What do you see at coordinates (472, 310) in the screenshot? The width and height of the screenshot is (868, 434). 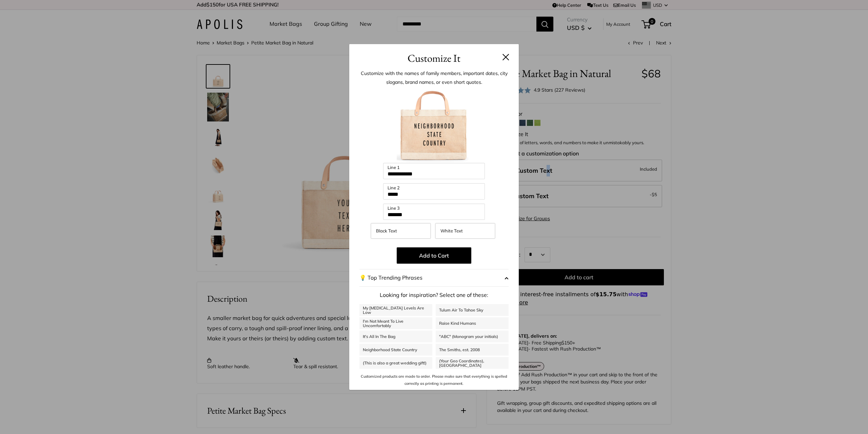 I see `a: Tulum Air To Tahoe Sky` at bounding box center [472, 310].